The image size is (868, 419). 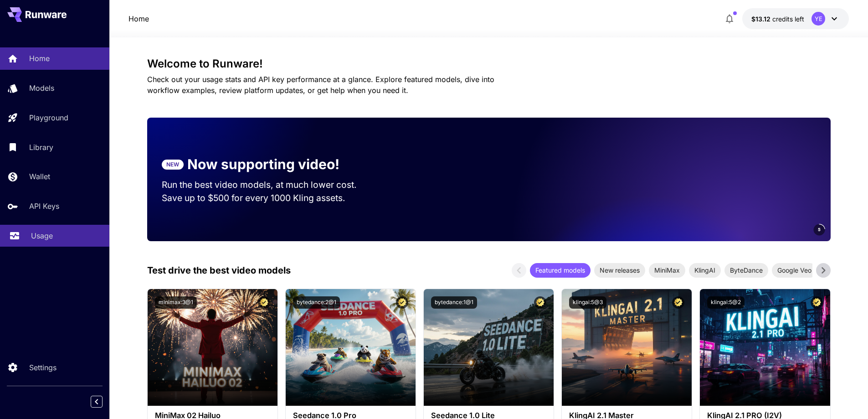 I want to click on button: $13.1249YE, so click(x=796, y=18).